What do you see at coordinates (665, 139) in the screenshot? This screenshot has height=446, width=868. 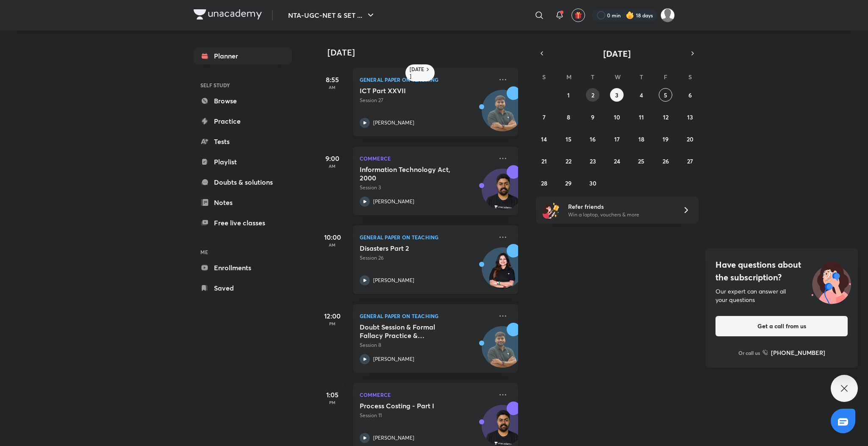 I see `abbr: September 19, 2025` at bounding box center [665, 139].